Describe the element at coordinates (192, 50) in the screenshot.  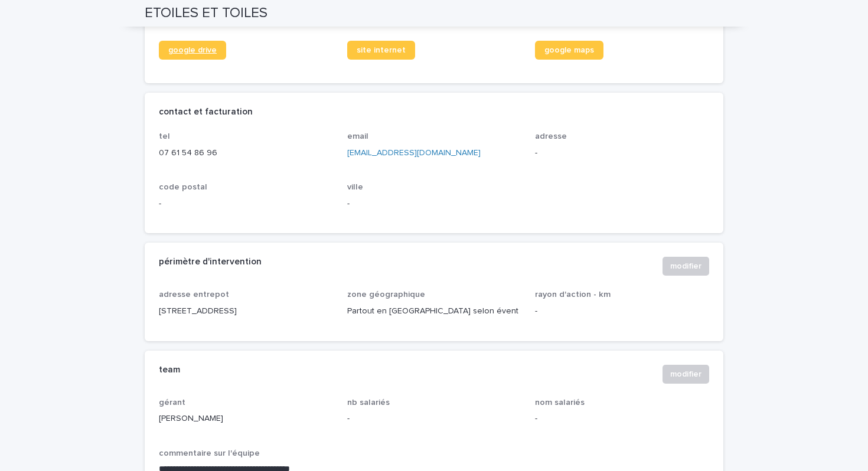
I see `span: google drive` at that location.